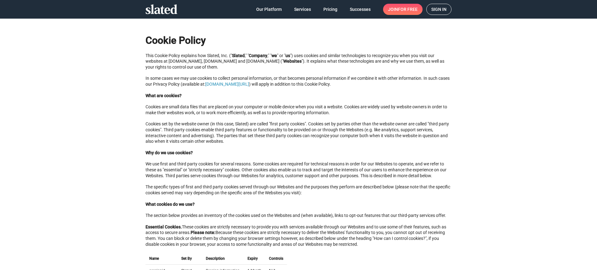 The image size is (597, 270). I want to click on a: Joinfor free, so click(403, 9).